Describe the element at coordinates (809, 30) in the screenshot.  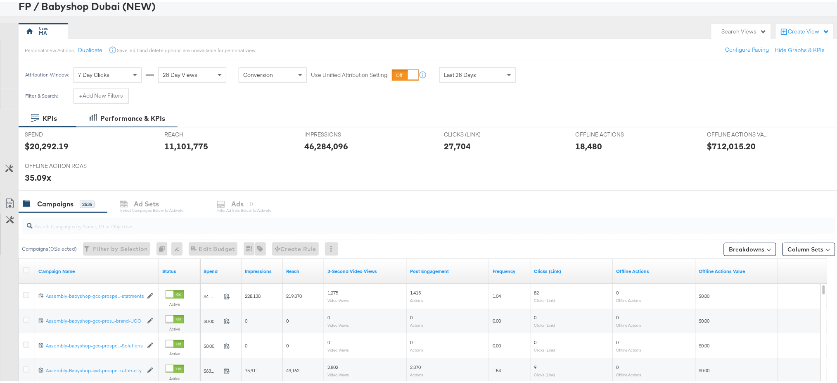
I see `div: Create View` at that location.